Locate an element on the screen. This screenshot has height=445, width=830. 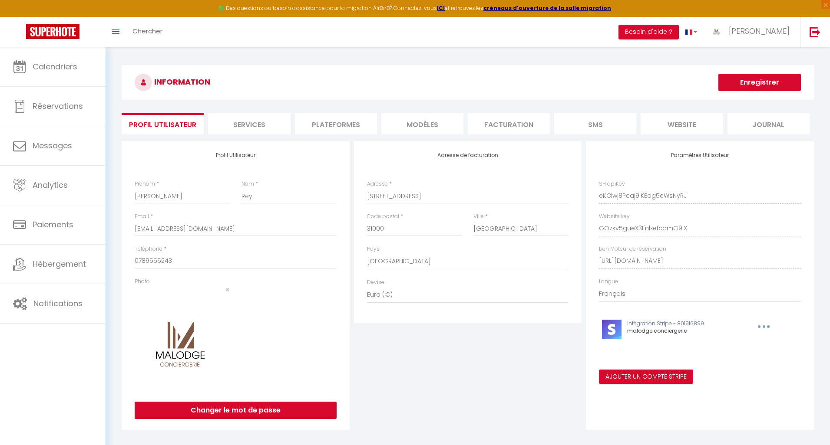
li: Journal is located at coordinates (768, 124).